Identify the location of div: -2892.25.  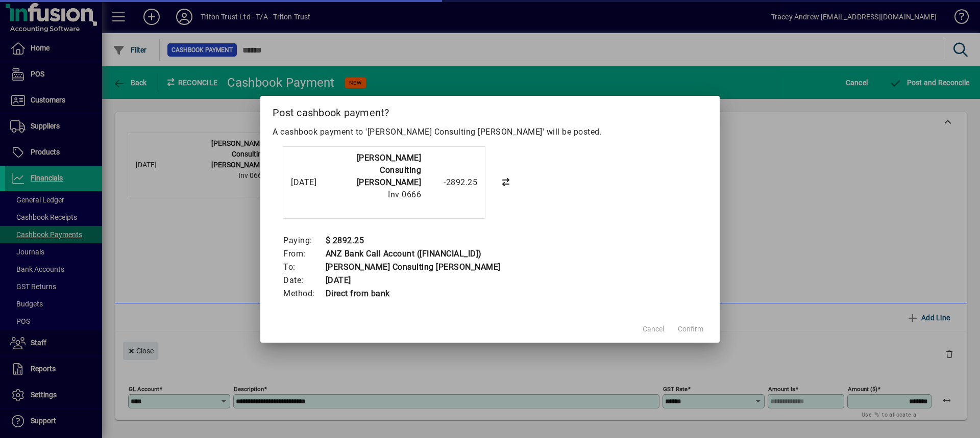
(452, 183).